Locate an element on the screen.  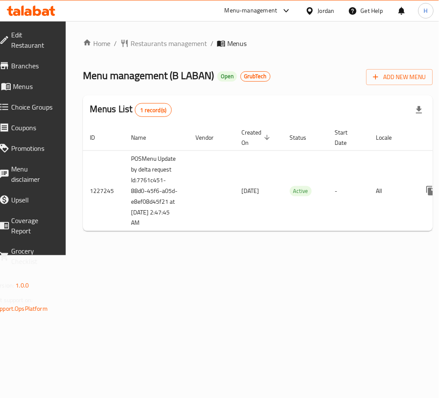
td: All is located at coordinates (392, 191).